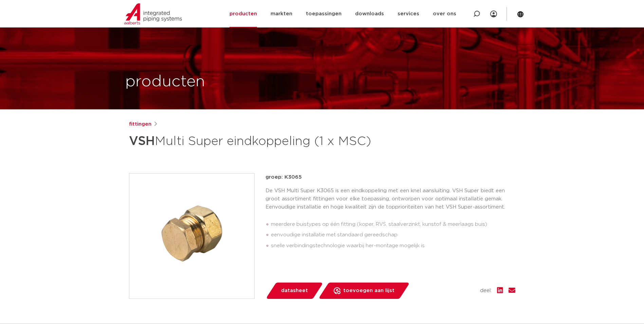 This screenshot has height=324, width=644. What do you see at coordinates (391, 199) in the screenshot?
I see `p: De VSH Multi Super K3065 is een eindkoppeling met een knel aansluiting. VSH Super biedt een groot...` at bounding box center [391, 199].